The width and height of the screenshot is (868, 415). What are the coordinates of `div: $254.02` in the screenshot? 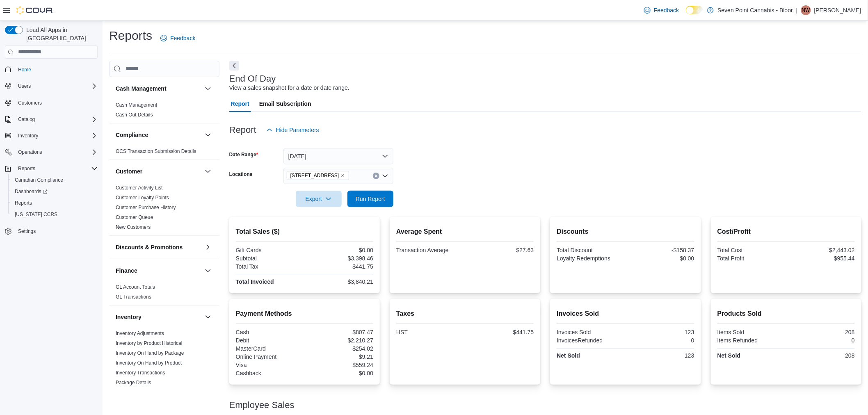 It's located at (340, 349).